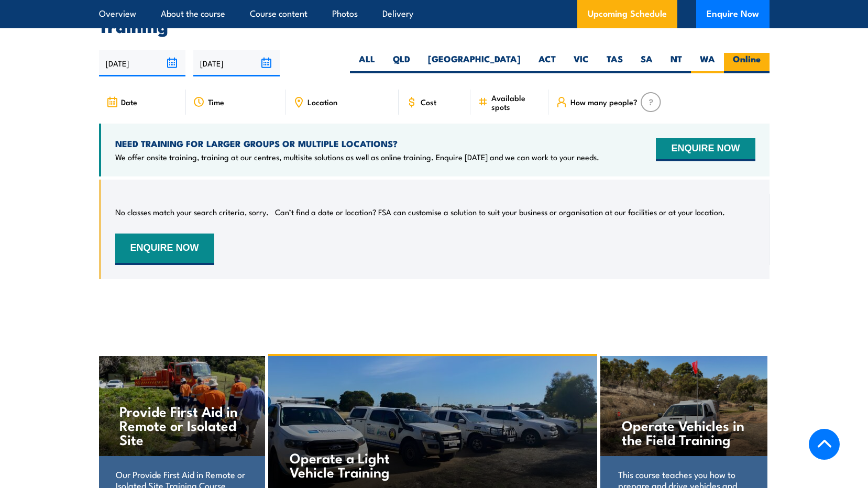 Image resolution: width=868 pixels, height=488 pixels. Describe the element at coordinates (499, 212) in the screenshot. I see `p: Can’t find a date or location? FSA can customise a solution to suit your business or organisation...` at that location.